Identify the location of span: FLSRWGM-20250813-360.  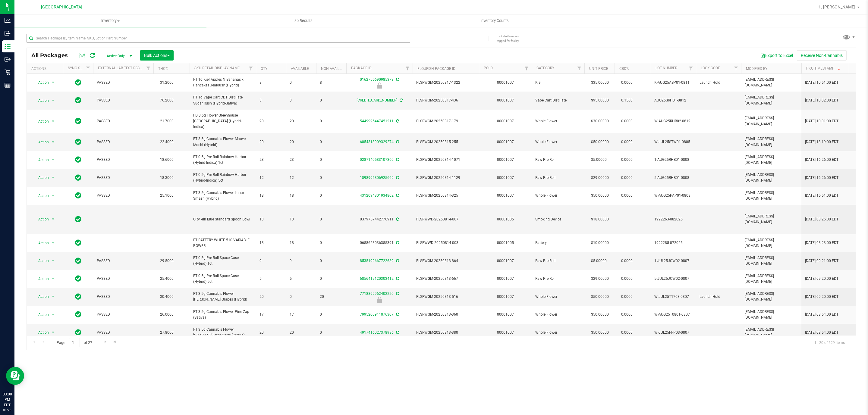
(446, 314).